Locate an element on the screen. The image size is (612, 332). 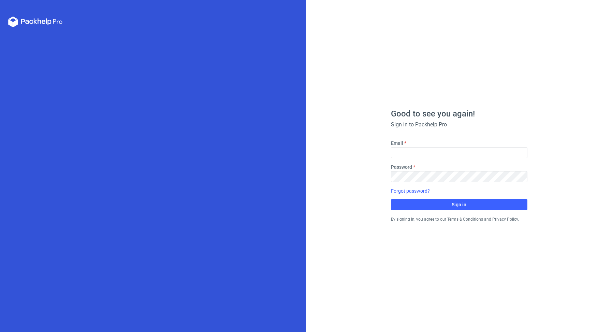
label: Email is located at coordinates (397, 143).